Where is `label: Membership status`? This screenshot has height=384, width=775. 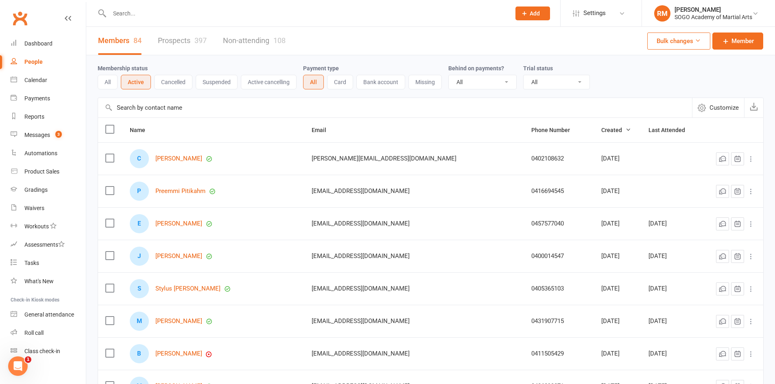
label: Membership status is located at coordinates (122, 68).